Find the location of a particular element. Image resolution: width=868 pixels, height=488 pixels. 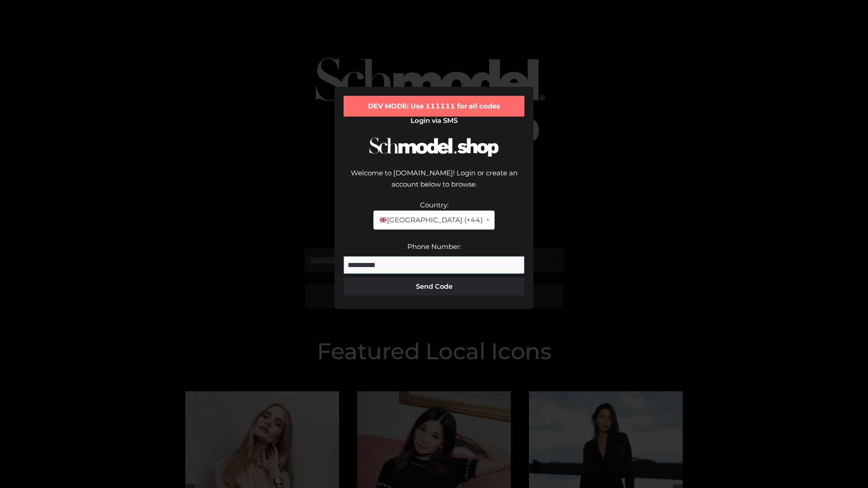

img: Schmodel Logo is located at coordinates (434, 147).